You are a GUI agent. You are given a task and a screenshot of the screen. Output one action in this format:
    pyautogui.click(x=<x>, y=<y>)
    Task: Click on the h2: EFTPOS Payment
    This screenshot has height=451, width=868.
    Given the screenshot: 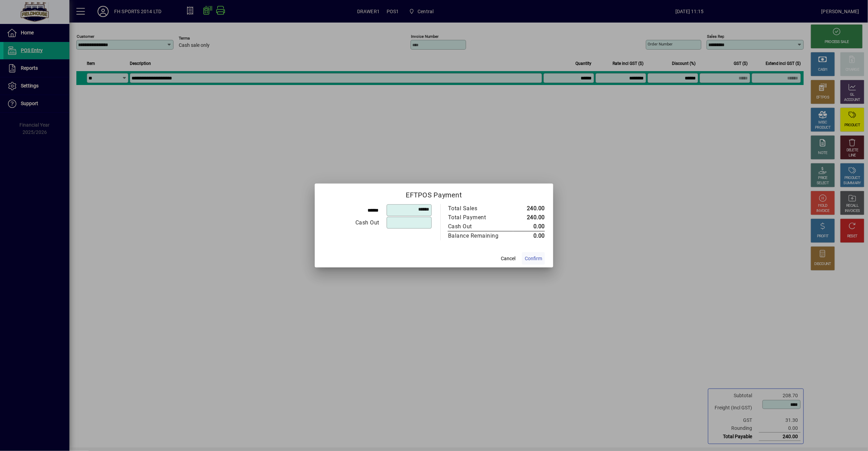 What is the action you would take?
    pyautogui.click(x=434, y=193)
    